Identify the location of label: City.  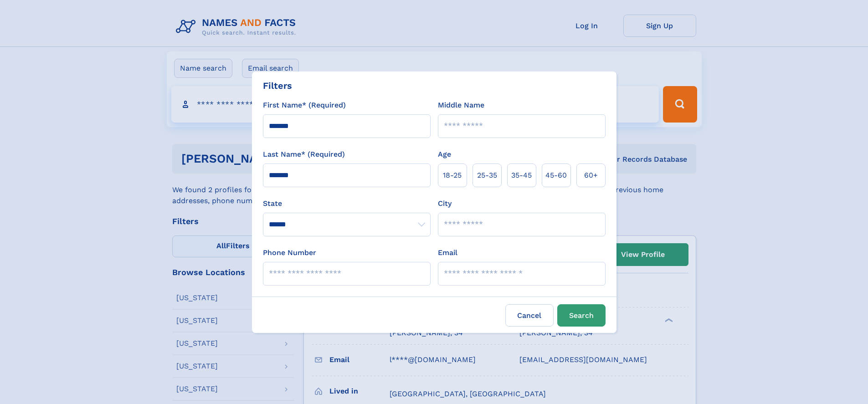
(445, 204).